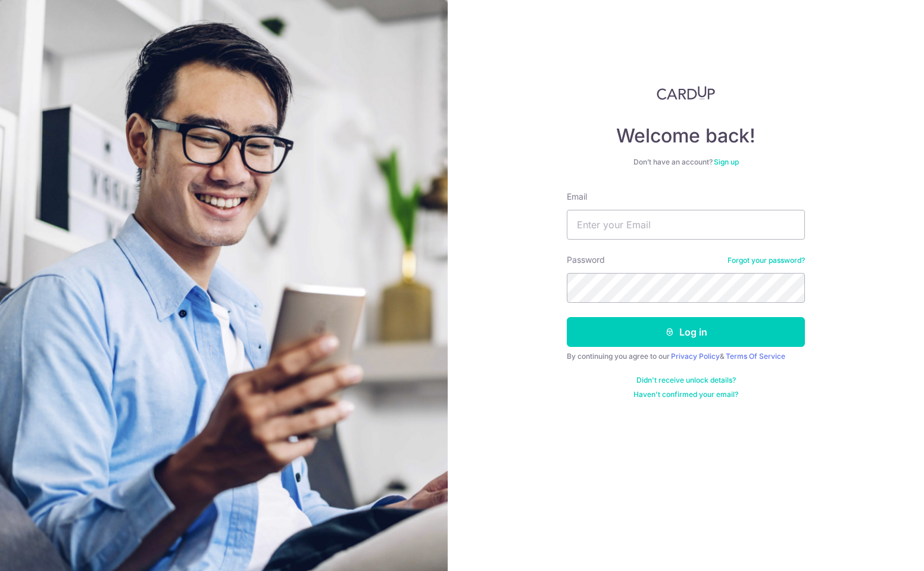 This screenshot has width=924, height=571. I want to click on div: By continuing you agree to our &, so click(686, 356).